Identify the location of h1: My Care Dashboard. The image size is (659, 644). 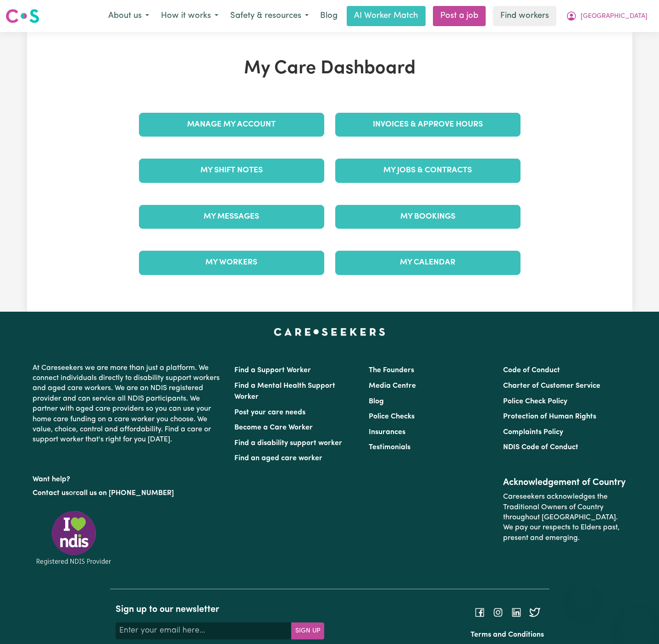
(330, 69).